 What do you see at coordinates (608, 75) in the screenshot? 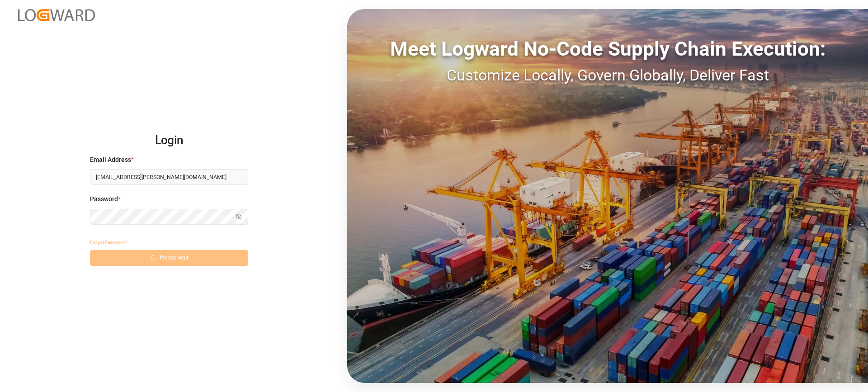
I see `div: Customize Locally, Govern Globally, Deliver Fast` at bounding box center [608, 75].